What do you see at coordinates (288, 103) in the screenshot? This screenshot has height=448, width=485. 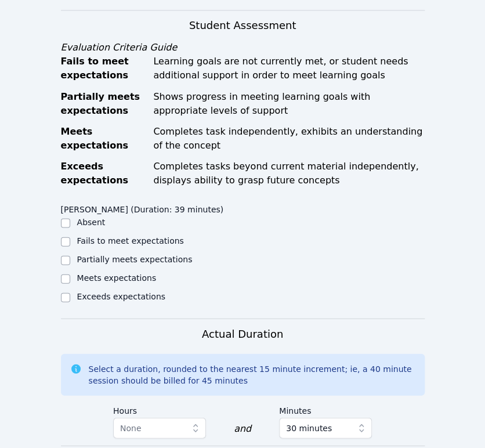 I see `div: Shows progress in meeting learning goals with appropriate levels of support` at bounding box center [288, 103].